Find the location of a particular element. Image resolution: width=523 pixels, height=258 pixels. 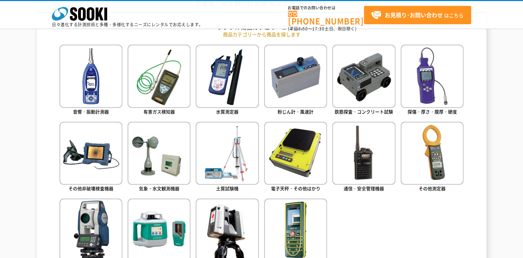

span: 17:30 is located at coordinates (318, 29).